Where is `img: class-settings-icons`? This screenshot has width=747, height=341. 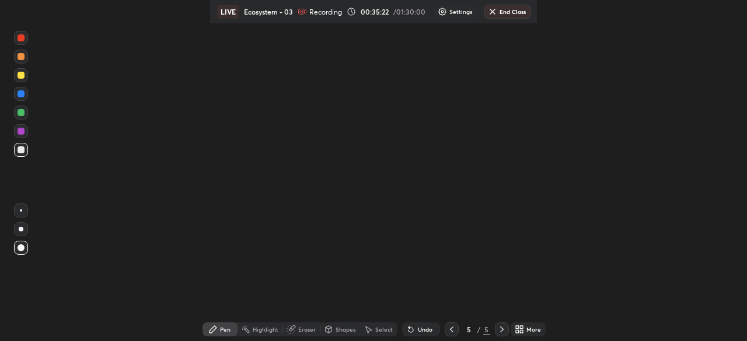 img: class-settings-icons is located at coordinates (442, 12).